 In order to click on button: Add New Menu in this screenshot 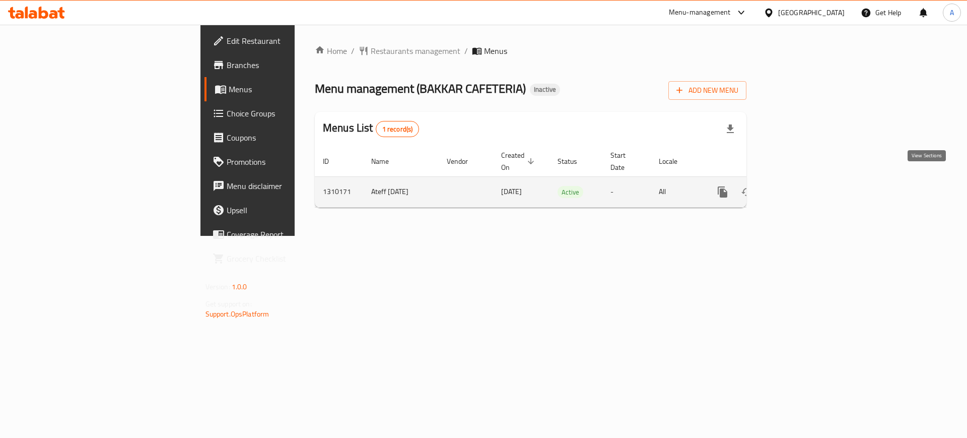, I will do `click(707, 90)`.